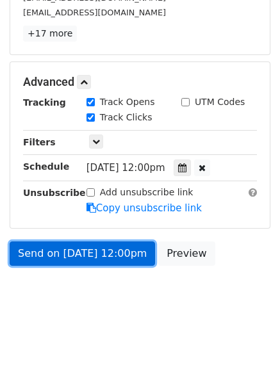 This screenshot has width=280, height=374. What do you see at coordinates (126, 117) in the screenshot?
I see `label: Track Clicks` at bounding box center [126, 117].